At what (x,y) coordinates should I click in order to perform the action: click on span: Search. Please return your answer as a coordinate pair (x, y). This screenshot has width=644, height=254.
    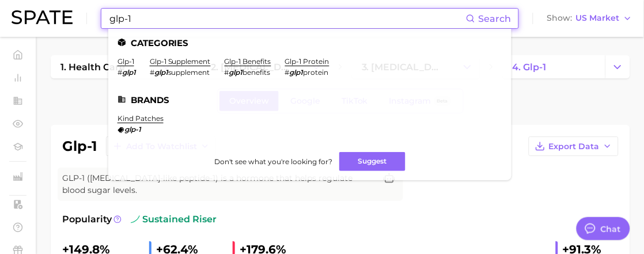
    Looking at the image, I should click on (495, 18).